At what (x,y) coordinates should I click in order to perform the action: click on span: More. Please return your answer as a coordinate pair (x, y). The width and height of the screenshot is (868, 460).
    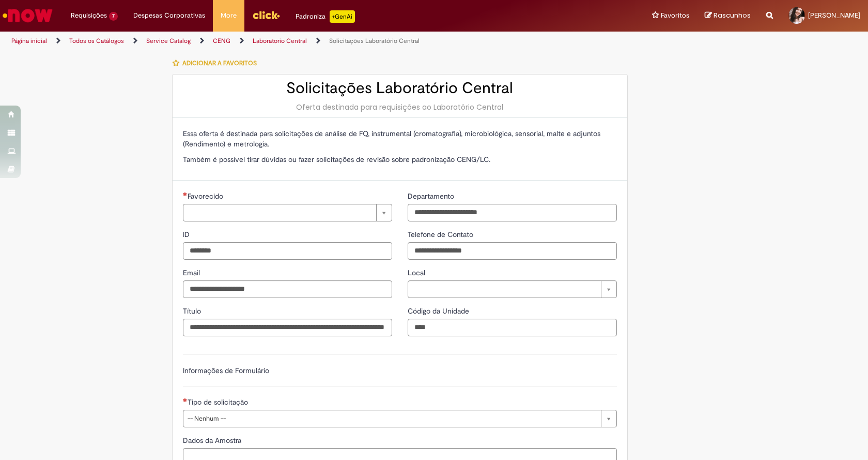
    Looking at the image, I should click on (228, 15).